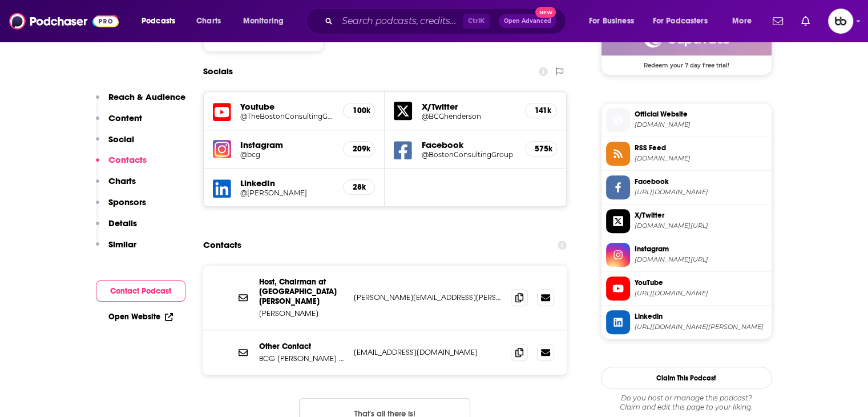 The width and height of the screenshot is (868, 417). Describe the element at coordinates (116, 185) in the screenshot. I see `button: Charts` at that location.